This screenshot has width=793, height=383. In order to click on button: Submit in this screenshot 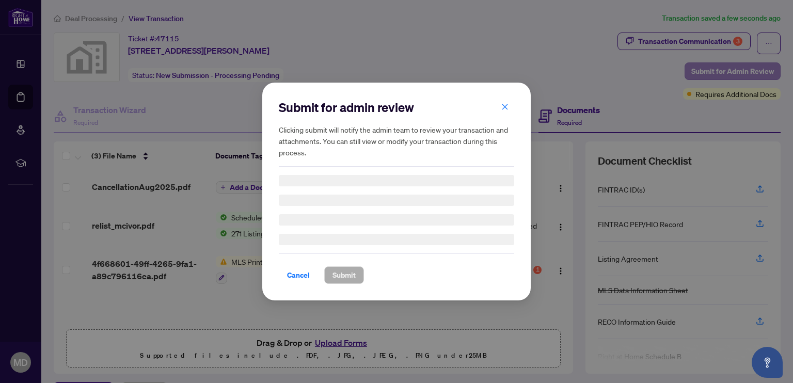, I will do `click(344, 275)`.